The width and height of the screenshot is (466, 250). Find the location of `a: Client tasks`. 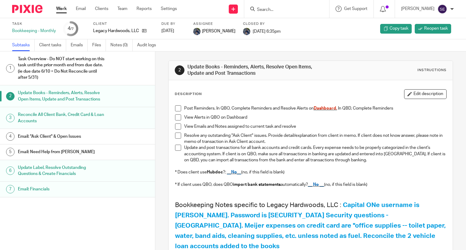

a: Client tasks is located at coordinates (52, 45).